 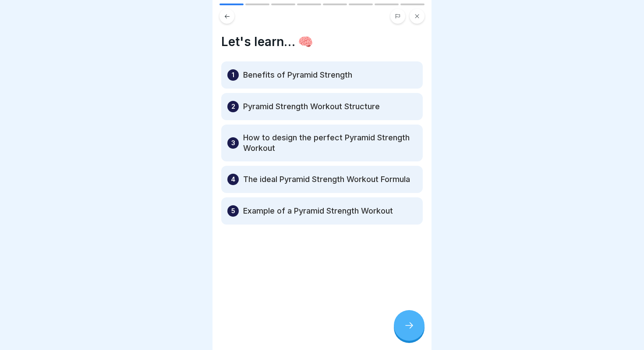 I want to click on p: Benefits of Pyramid Strength, so click(x=298, y=75).